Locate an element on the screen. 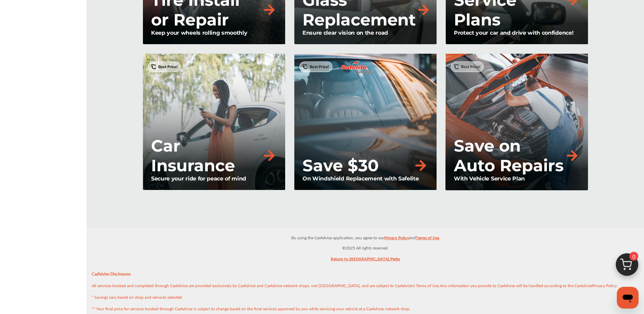 The width and height of the screenshot is (644, 314). p: By using the CarAdvise application, you agree to our and is located at coordinates (365, 237).